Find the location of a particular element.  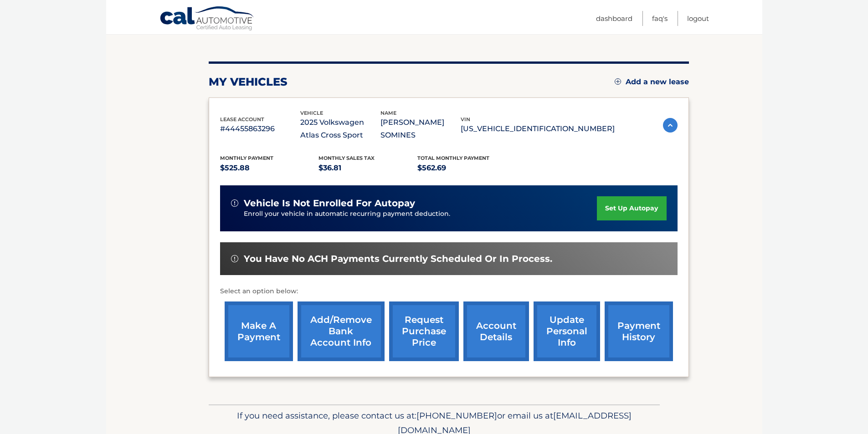

a: account details is located at coordinates (497, 331).